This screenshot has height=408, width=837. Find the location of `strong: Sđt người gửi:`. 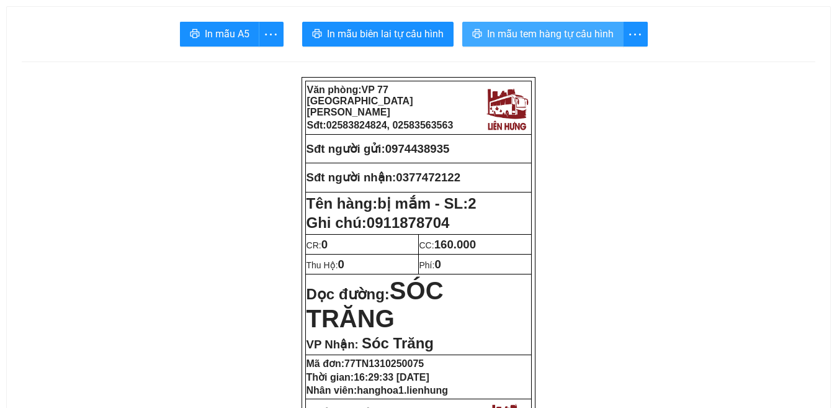

strong: Sđt người gửi: is located at coordinates (346, 148).